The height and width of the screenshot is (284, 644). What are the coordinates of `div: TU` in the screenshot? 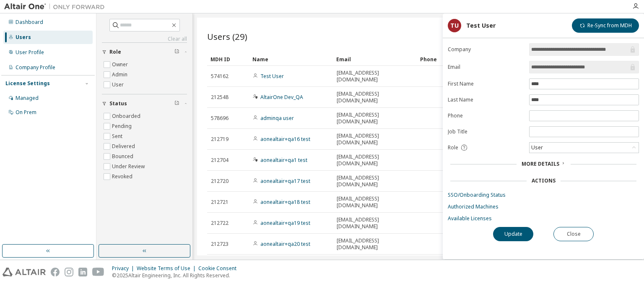 It's located at (454, 26).